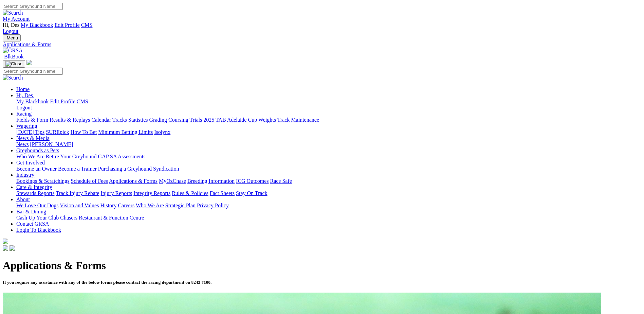  I want to click on a: 2025 TAB Adelaide Cup, so click(230, 119).